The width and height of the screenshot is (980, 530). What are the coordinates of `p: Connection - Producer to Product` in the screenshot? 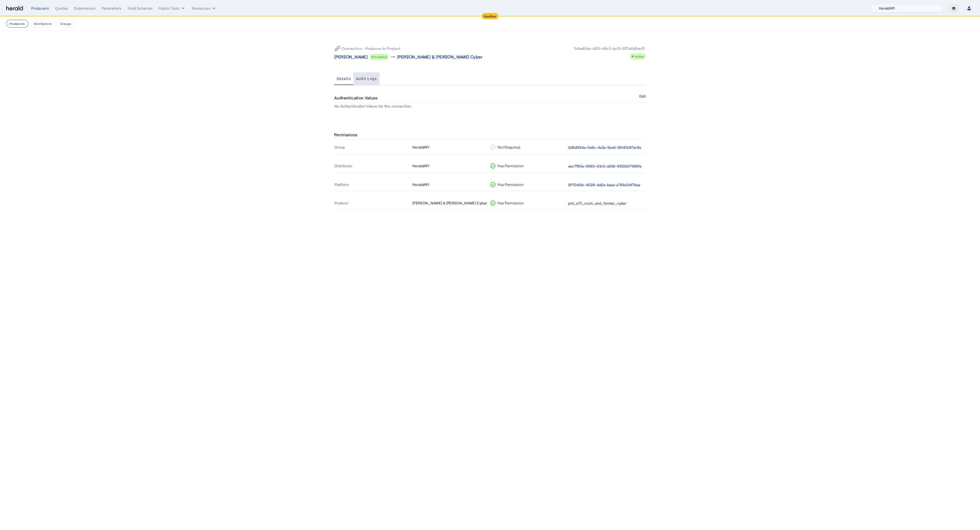 It's located at (371, 49).